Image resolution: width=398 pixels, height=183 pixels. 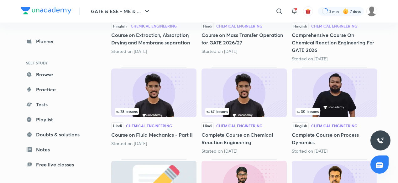 What do you see at coordinates (154, 39) in the screenshot?
I see `h5: Course on Extraction, Absorption, Drying and Membrane separation` at bounding box center [154, 39].